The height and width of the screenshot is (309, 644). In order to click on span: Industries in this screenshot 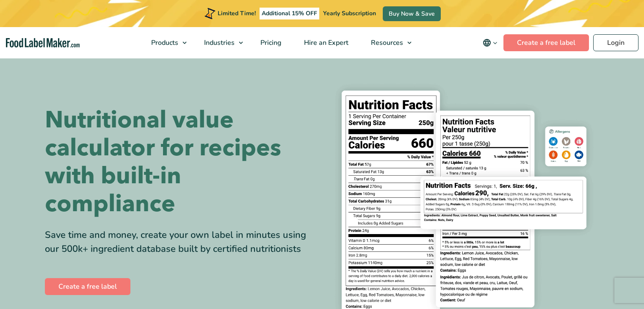, I will do `click(218, 43)`.